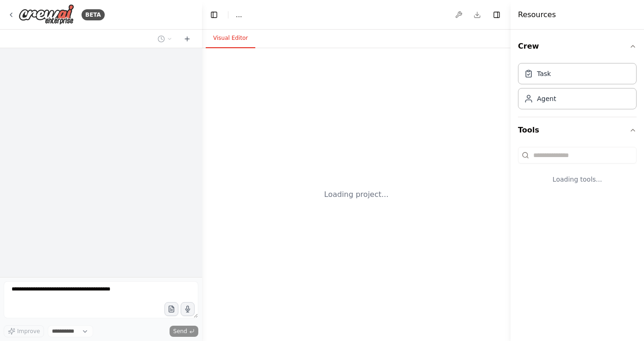 This screenshot has height=341, width=644. I want to click on nav: breadcrumb, so click(239, 14).